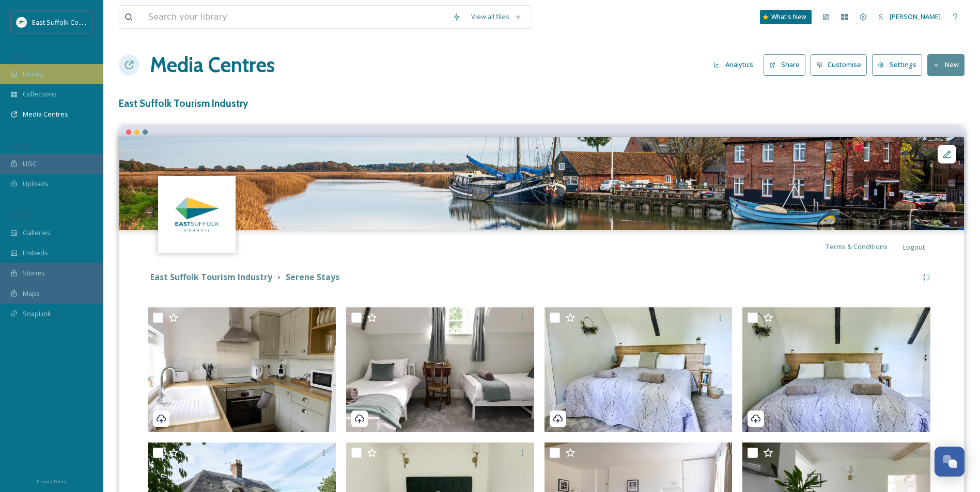  I want to click on a: Terms & Conditions, so click(863, 247).